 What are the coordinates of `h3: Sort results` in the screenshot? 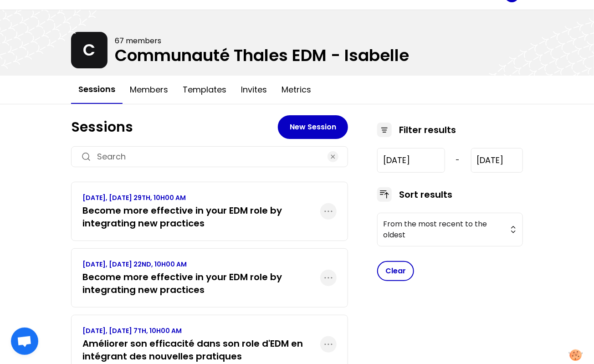 It's located at (426, 195).